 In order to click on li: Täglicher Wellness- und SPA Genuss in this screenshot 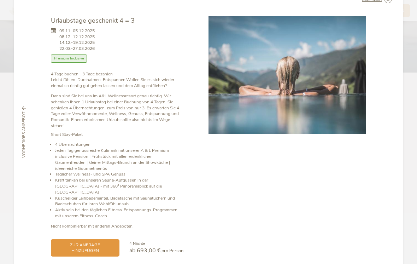, I will do `click(119, 174)`.